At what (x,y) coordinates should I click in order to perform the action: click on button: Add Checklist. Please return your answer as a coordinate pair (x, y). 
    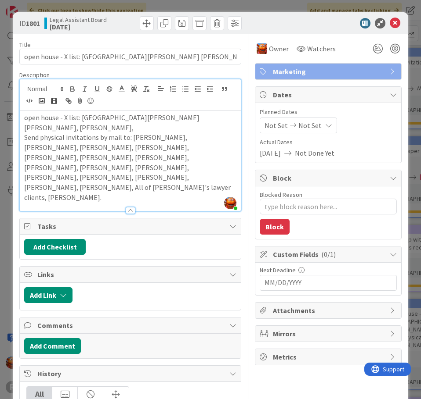
    Looking at the image, I should click on (55, 247).